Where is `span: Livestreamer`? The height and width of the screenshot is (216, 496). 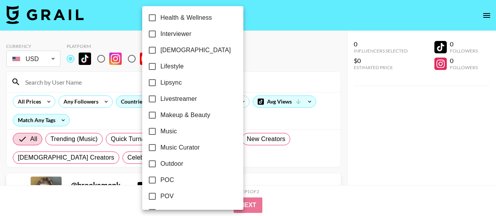
span: Livestreamer is located at coordinates (178, 99).